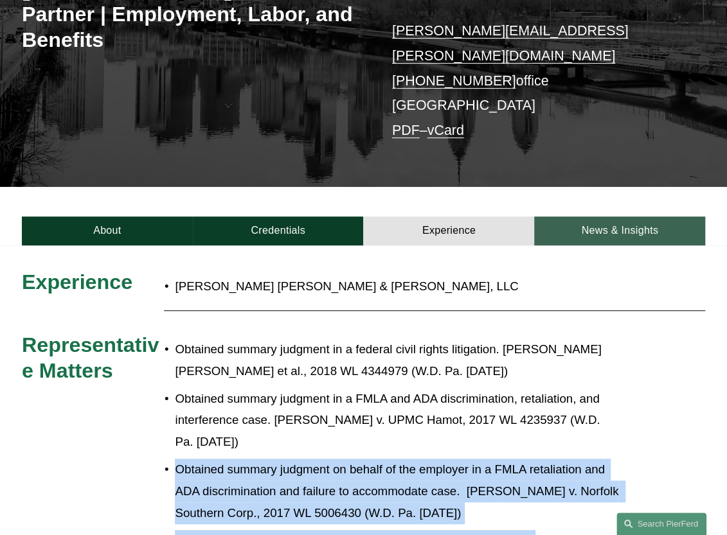 This screenshot has height=535, width=727. What do you see at coordinates (278, 231) in the screenshot?
I see `a: Credentials` at bounding box center [278, 231].